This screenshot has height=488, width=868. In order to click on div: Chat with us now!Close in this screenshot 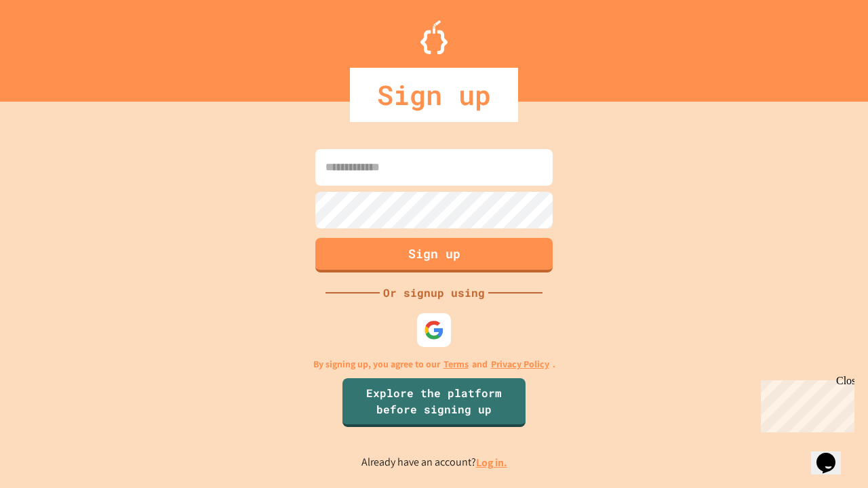, I will do `click(50, 45)`.